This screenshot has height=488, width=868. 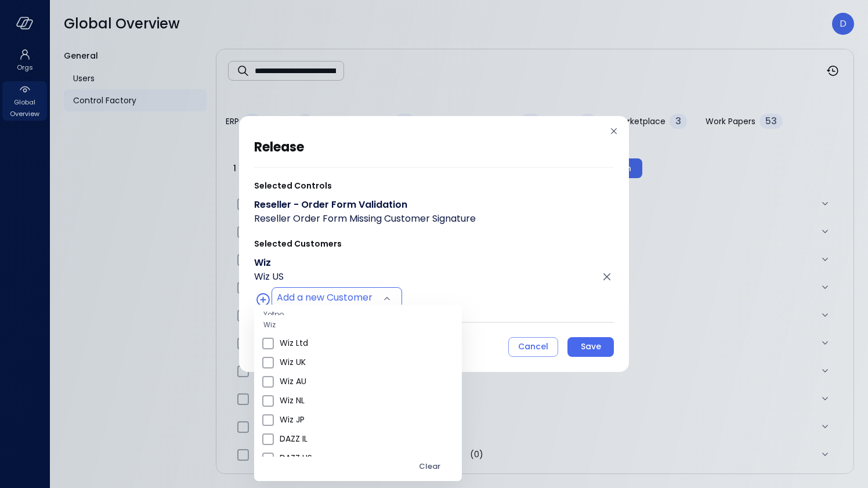 I want to click on div: Wiz Ltd, so click(x=366, y=343).